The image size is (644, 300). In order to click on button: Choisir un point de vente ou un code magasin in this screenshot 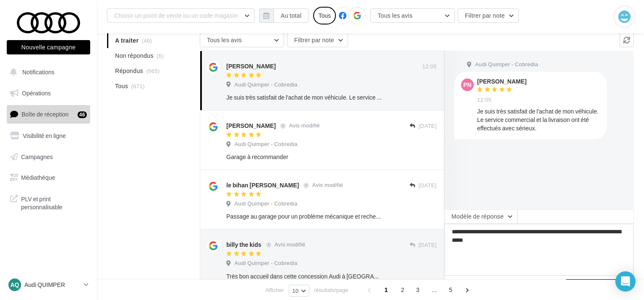, I will do `click(181, 16)`.